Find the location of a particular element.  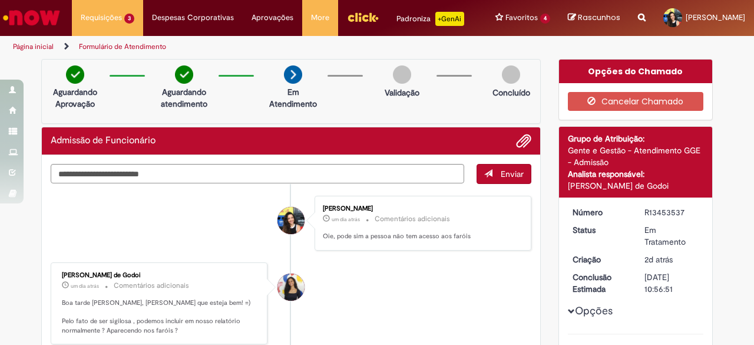

a: Rascunhos is located at coordinates (594, 18).